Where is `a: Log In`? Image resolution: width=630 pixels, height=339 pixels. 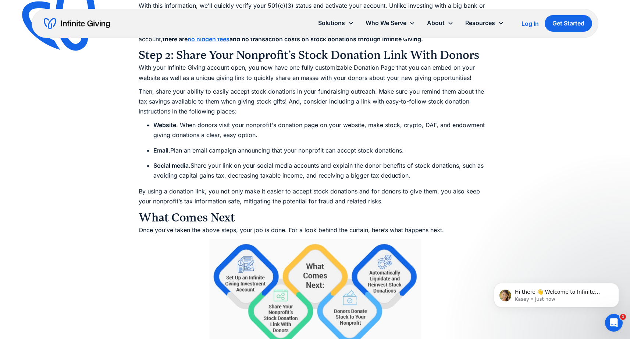 a: Log In is located at coordinates (530, 24).